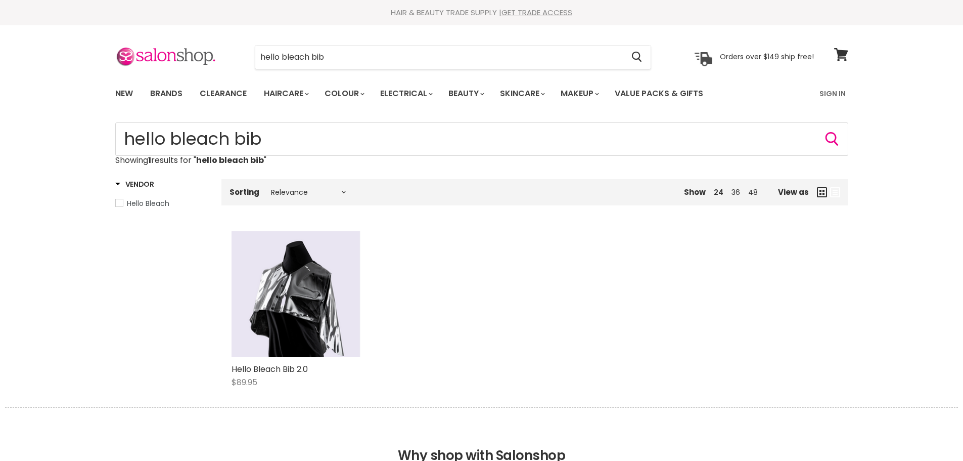 The image size is (963, 461). What do you see at coordinates (736, 192) in the screenshot?
I see `a: 36` at bounding box center [736, 192].